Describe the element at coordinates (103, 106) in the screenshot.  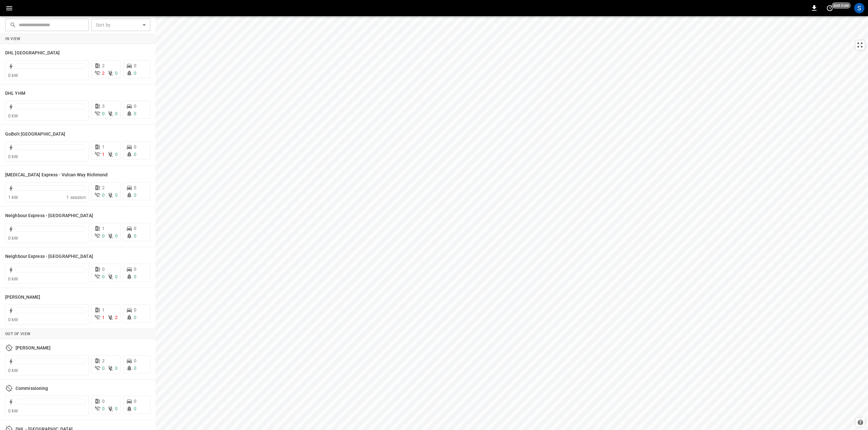
I see `span: 3` at that location.